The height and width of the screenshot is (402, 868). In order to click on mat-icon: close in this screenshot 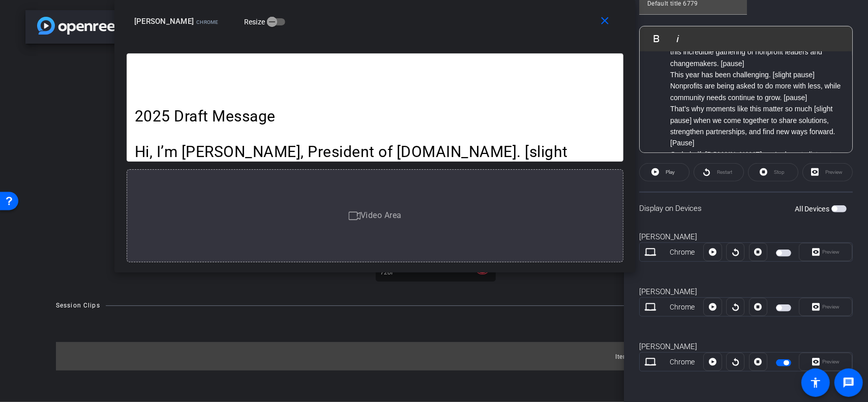, I will do `click(605, 21)`.